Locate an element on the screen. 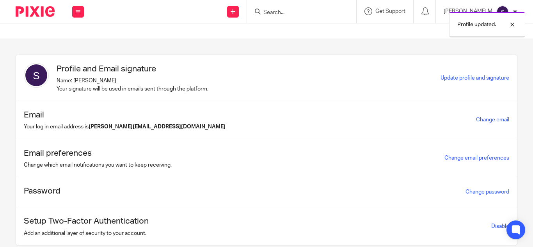 Image resolution: width=533 pixels, height=247 pixels. p: Add an additional layer of security to your account. is located at coordinates (86, 233).